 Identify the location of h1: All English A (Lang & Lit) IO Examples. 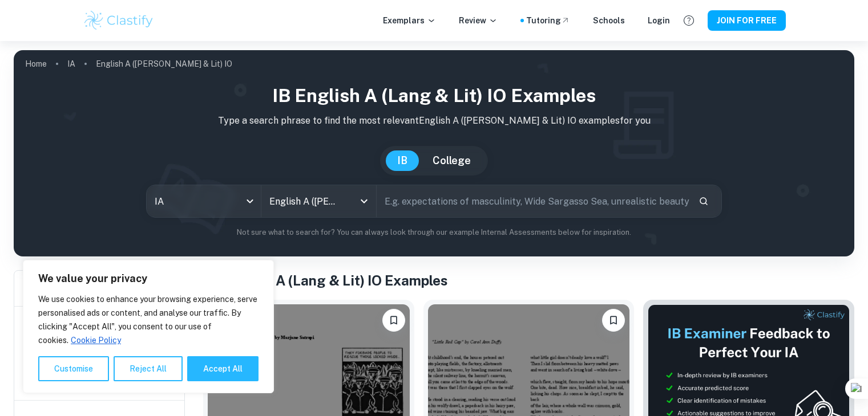
(529, 280).